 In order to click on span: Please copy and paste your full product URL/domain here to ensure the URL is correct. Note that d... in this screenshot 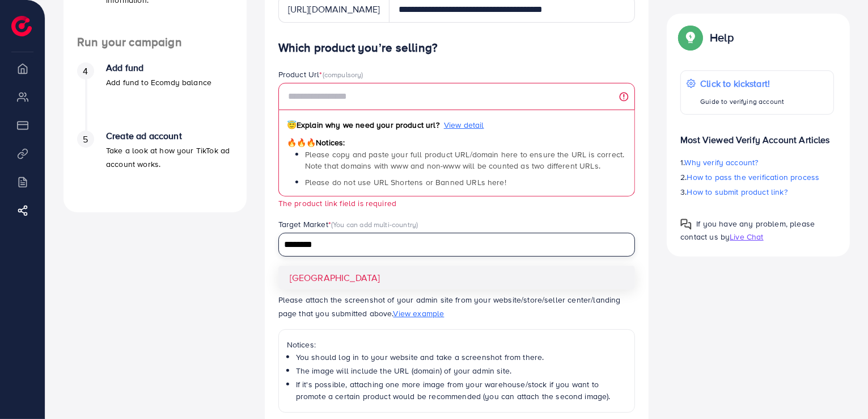, I will do `click(464, 160)`.